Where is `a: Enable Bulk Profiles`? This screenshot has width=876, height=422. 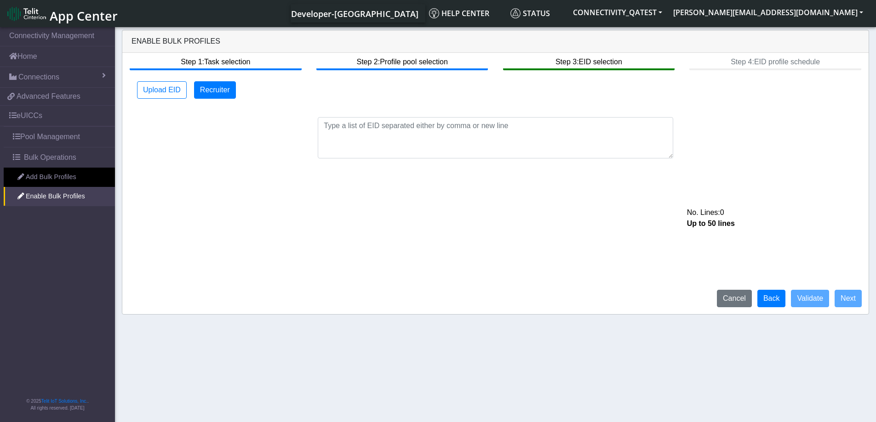
a: Enable Bulk Profiles is located at coordinates (59, 197).